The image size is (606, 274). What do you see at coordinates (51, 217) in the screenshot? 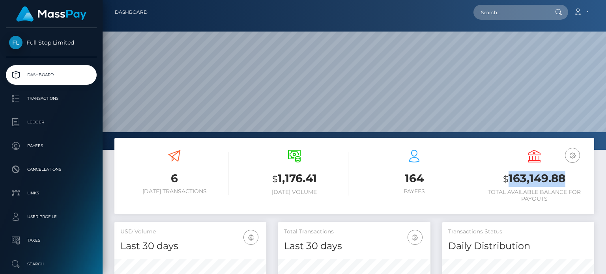
I see `p: User Profile` at bounding box center [51, 217].